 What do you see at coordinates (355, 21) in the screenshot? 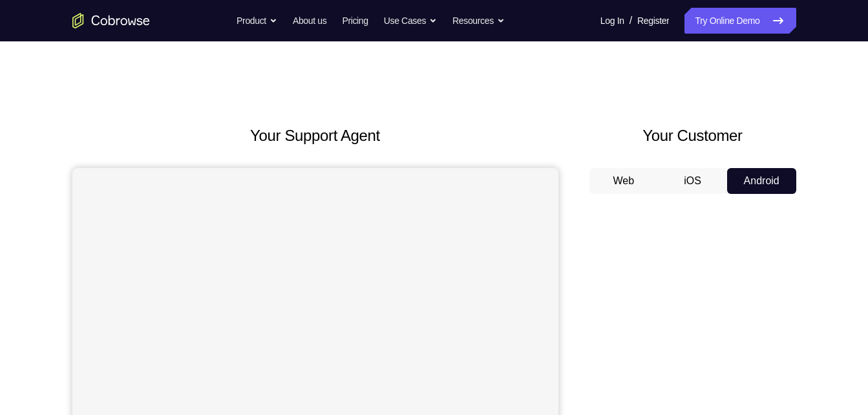
I see `a: Pricing` at bounding box center [355, 21].